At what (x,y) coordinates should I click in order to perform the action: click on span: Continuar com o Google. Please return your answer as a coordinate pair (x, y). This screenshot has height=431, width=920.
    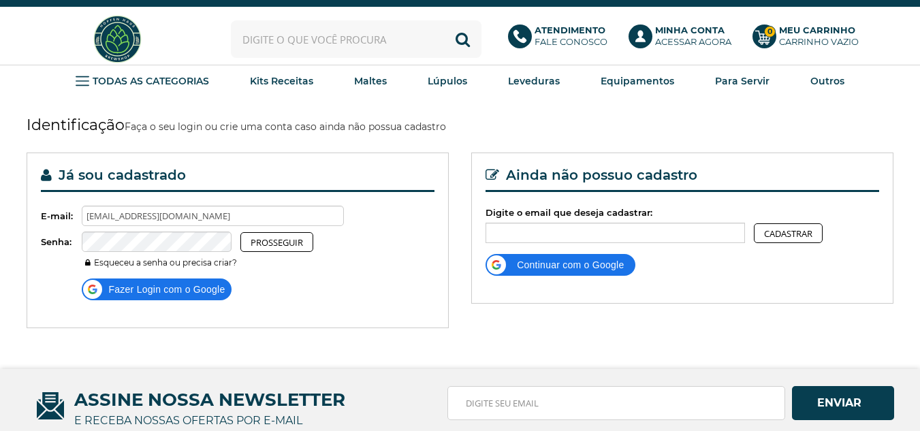
    Looking at the image, I should click on (571, 265).